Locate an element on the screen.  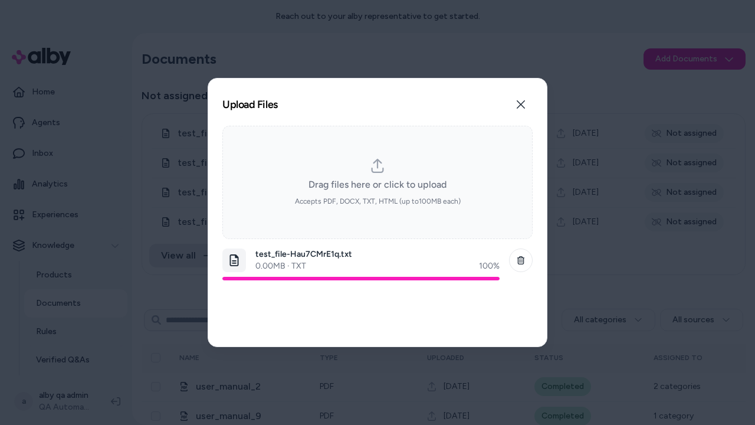
span: Accepts PDF, DOCX, TXT, HTML (up to 100 MB each) is located at coordinates (377, 201).